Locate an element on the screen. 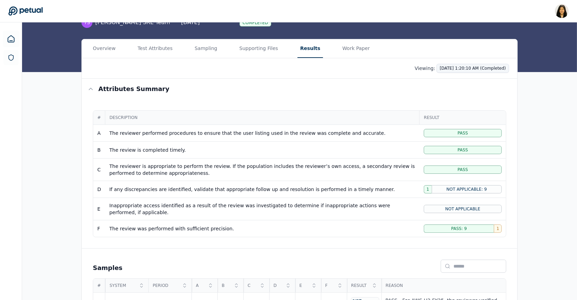  span: C is located at coordinates (253, 286).